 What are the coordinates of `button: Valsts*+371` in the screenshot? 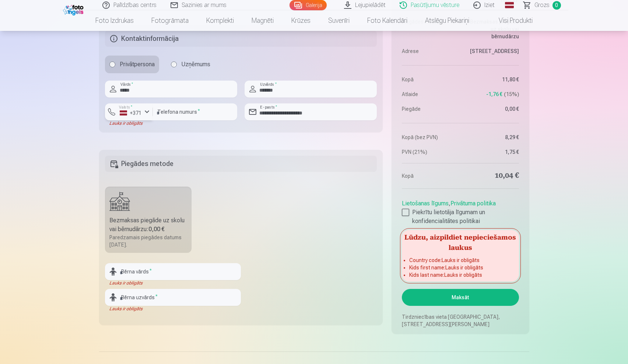 It's located at (129, 112).